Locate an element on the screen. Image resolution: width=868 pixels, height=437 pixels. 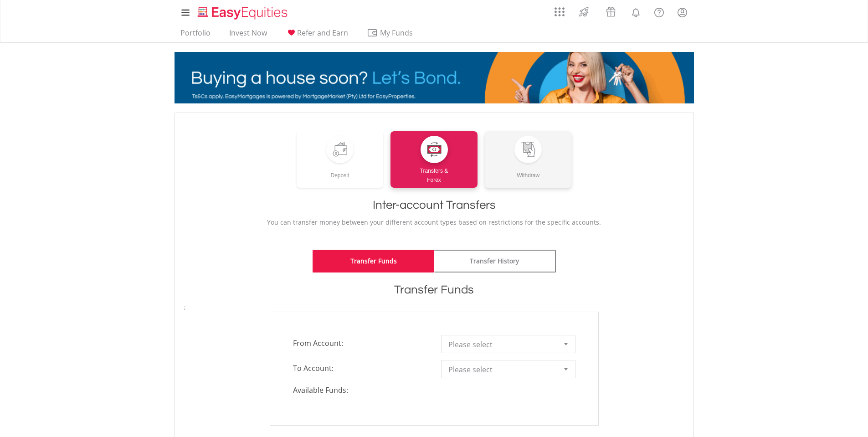
h1: Transfer Funds is located at coordinates (434, 290).